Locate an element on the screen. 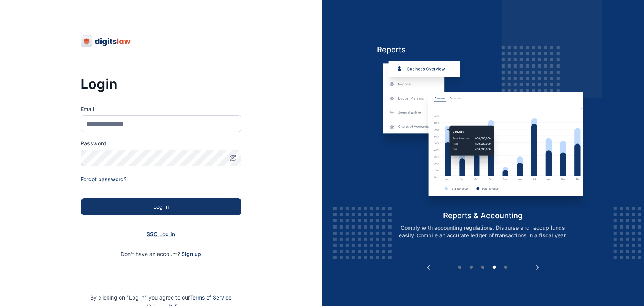 The height and width of the screenshot is (306, 644). a: Forgot password? is located at coordinates (104, 179).